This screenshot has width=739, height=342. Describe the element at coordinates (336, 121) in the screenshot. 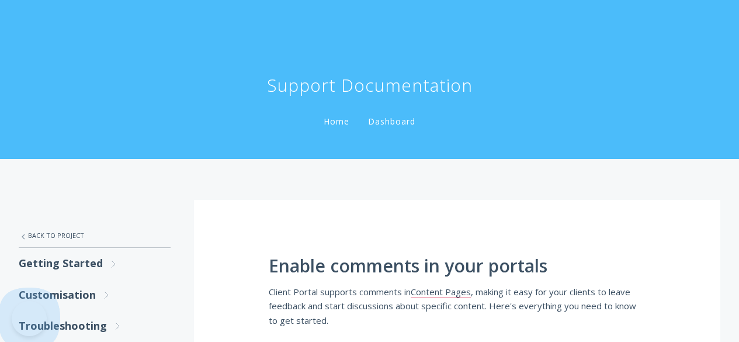

I see `a: Home` at that location.